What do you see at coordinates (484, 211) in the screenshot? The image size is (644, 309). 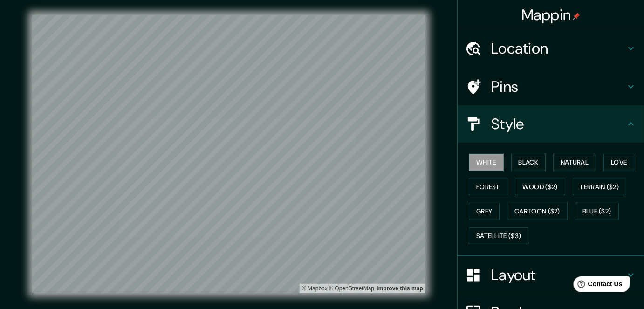 I see `button: Grey` at bounding box center [484, 211].